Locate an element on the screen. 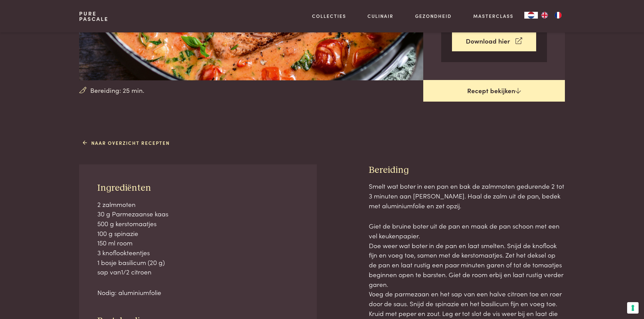 The height and width of the screenshot is (319, 644). span: Ingrediënten is located at coordinates (124, 188).